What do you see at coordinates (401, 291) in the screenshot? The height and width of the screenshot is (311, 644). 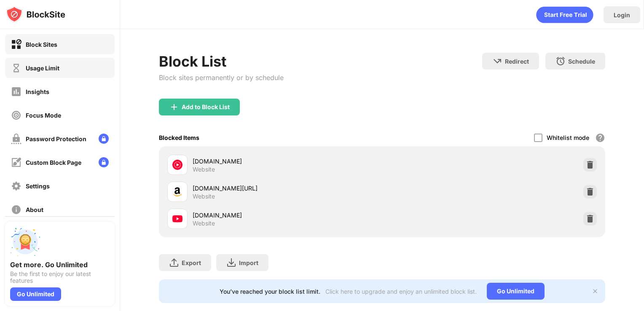 I see `div: Click here to upgrade and enjoy an unlimited block list.` at bounding box center [401, 291].